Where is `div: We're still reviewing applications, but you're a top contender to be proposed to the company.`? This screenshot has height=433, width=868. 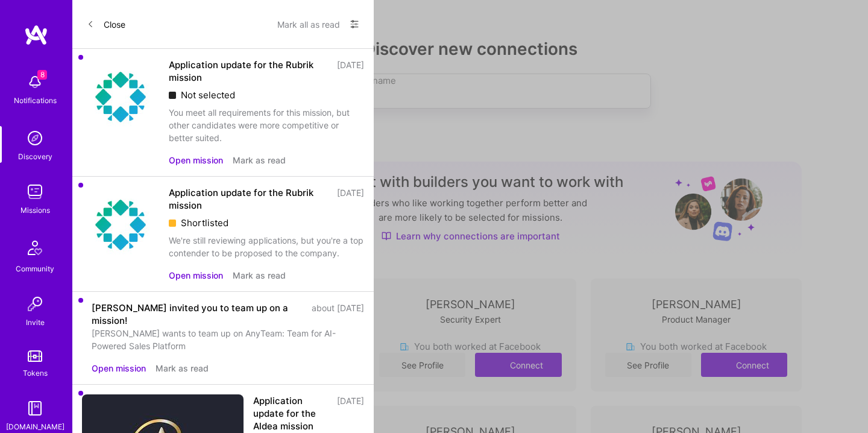
div: We're still reviewing applications, but you're a top contender to be proposed to the company. is located at coordinates (267, 247).